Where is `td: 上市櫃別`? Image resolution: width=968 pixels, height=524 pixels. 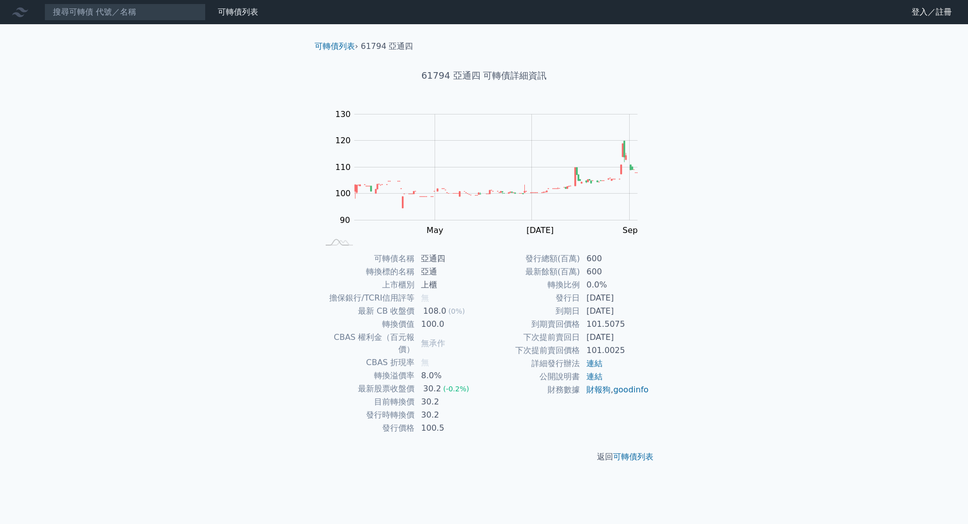
td: 上市櫃別 is located at coordinates (366, 285).